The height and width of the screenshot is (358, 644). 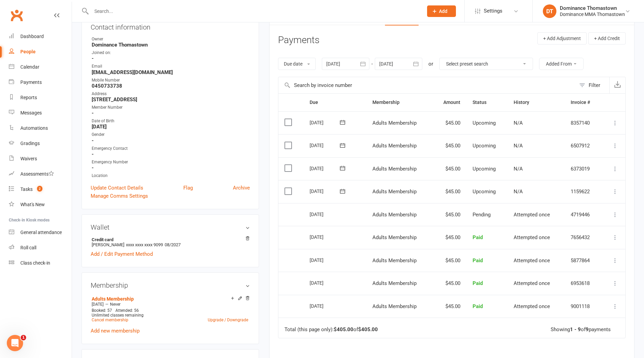 What do you see at coordinates (40, 189) in the screenshot?
I see `a: Tasks 2` at bounding box center [40, 189].